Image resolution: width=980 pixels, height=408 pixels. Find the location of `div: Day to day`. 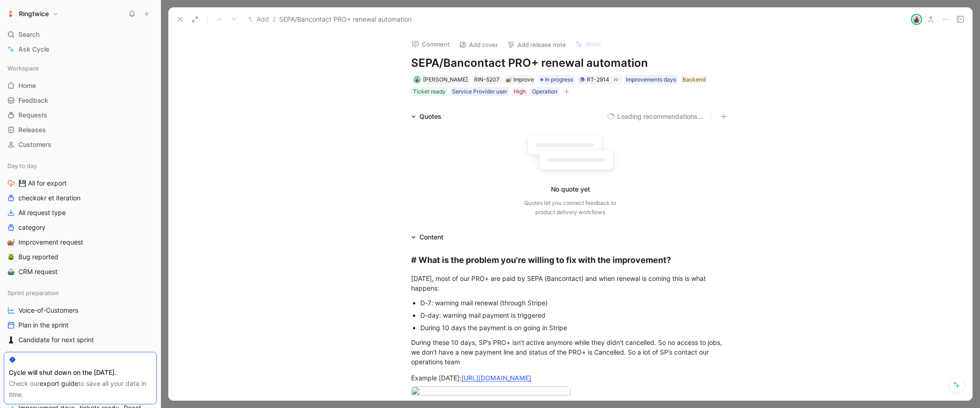

div: Day to day is located at coordinates (80, 165).